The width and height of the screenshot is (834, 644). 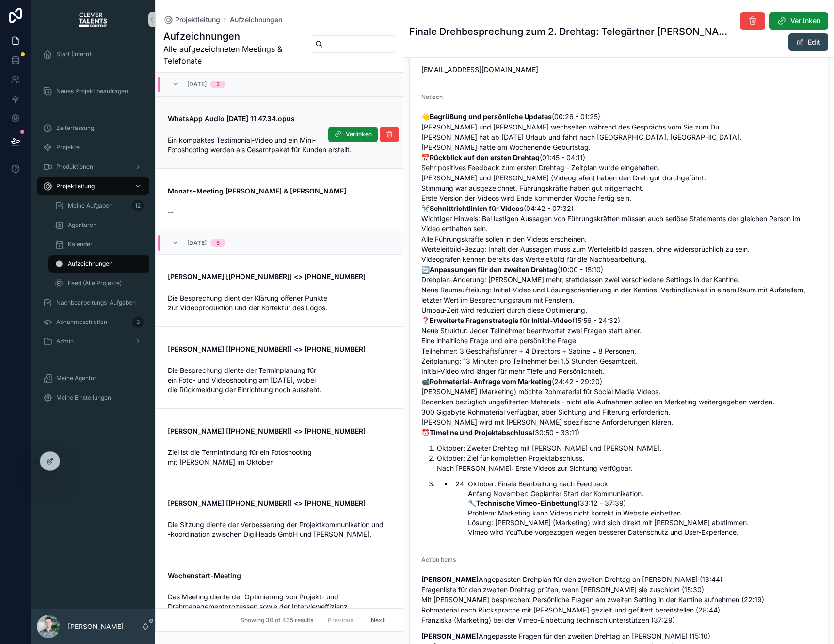 I want to click on span: Produktionen, so click(x=74, y=166).